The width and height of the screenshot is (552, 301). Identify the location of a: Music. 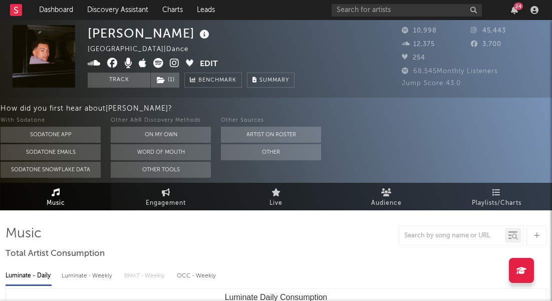
(56, 196).